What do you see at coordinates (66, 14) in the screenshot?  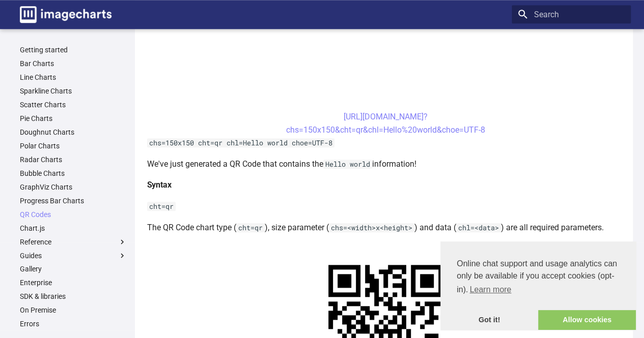 I see `a: Image-Charts documentation` at bounding box center [66, 14].